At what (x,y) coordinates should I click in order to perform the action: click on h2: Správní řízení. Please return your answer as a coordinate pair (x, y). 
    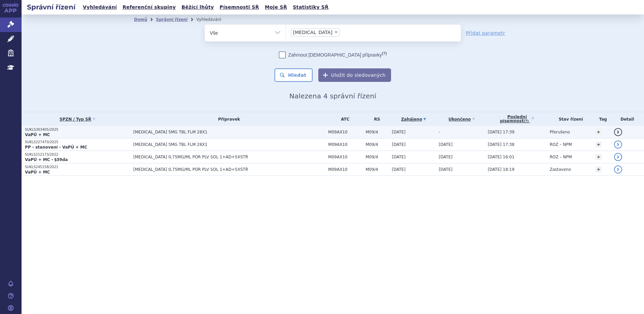
    Looking at the image, I should click on (52, 7).